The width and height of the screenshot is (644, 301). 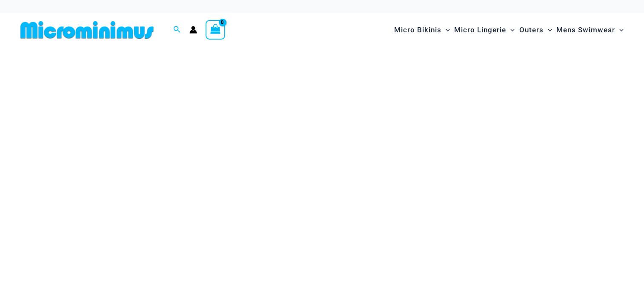 I want to click on a: Micro LingerieMenu ToggleMenu Toggle, so click(x=484, y=30).